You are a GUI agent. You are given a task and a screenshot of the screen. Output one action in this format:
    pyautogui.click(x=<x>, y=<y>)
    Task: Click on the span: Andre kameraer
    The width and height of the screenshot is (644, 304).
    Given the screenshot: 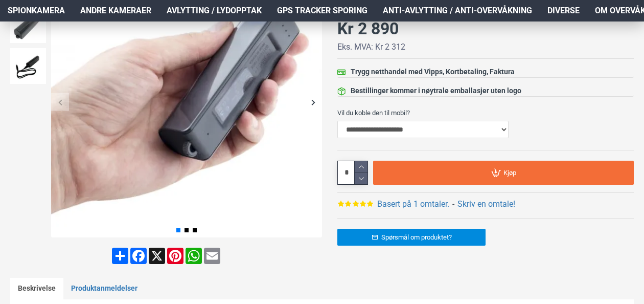 What is the action you would take?
    pyautogui.click(x=116, y=11)
    